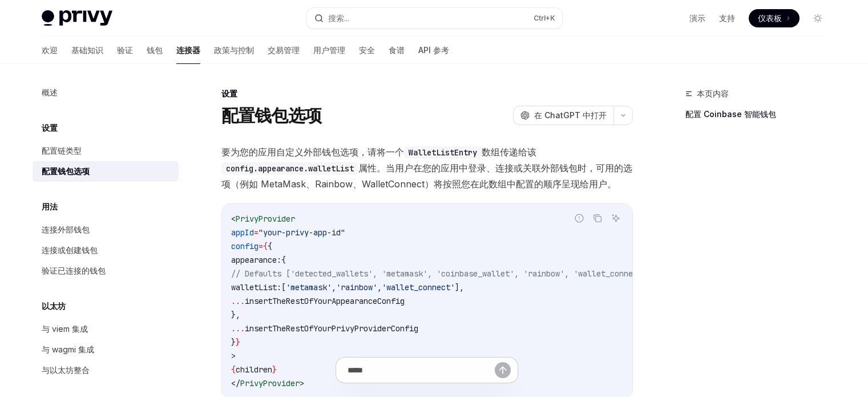  What do you see at coordinates (330, 50) in the screenshot?
I see `font: 用户管理` at bounding box center [330, 50].